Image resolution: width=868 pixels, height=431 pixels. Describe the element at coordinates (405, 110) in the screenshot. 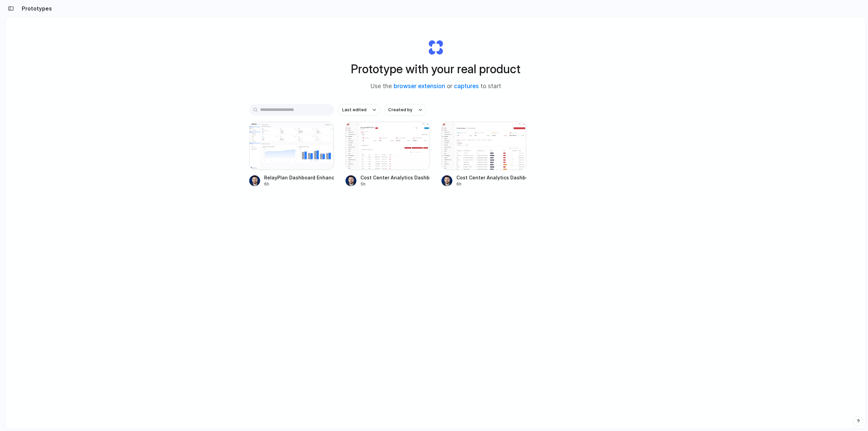

I see `button: Created by` at that location.